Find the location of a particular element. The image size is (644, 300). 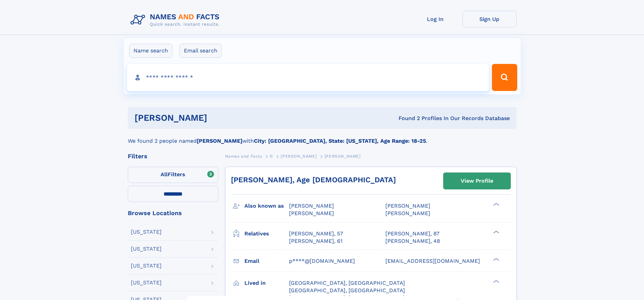

a: View Profile is located at coordinates (477, 181).